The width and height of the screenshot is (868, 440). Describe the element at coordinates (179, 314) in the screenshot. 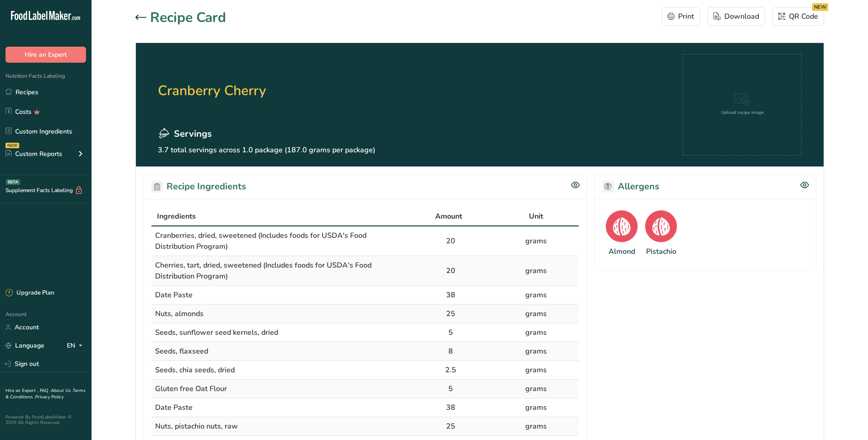

I see `span: Nuts, almonds` at that location.